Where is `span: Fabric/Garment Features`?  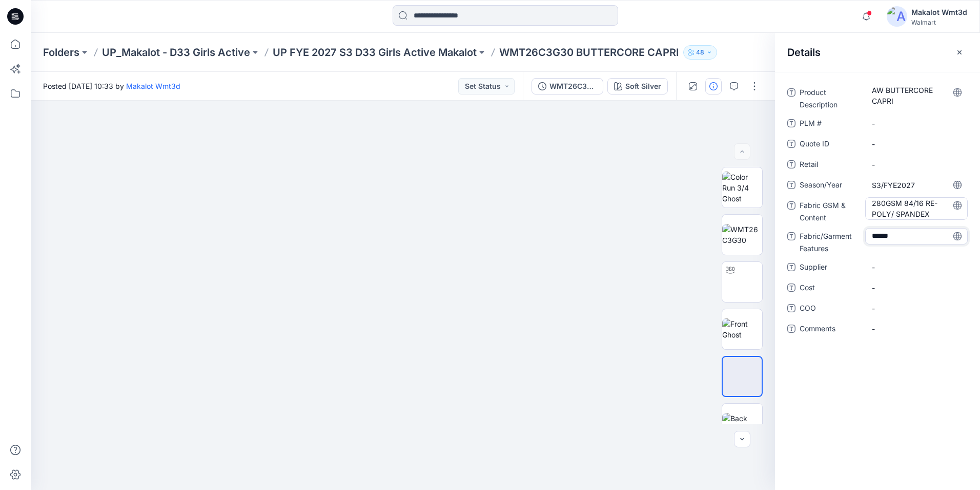 span: Fabric/Garment Features is located at coordinates (830, 242).